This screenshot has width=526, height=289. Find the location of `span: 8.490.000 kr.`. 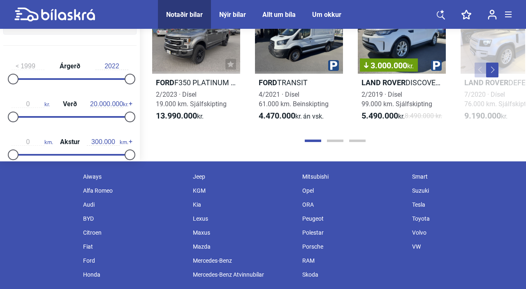

span: 8.490.000 kr. is located at coordinates (423, 116).